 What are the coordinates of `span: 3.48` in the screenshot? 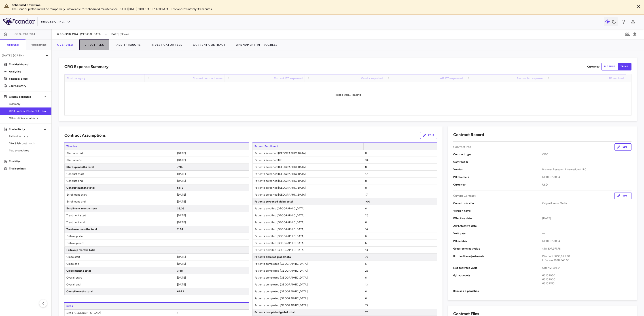 It's located at (180, 271).